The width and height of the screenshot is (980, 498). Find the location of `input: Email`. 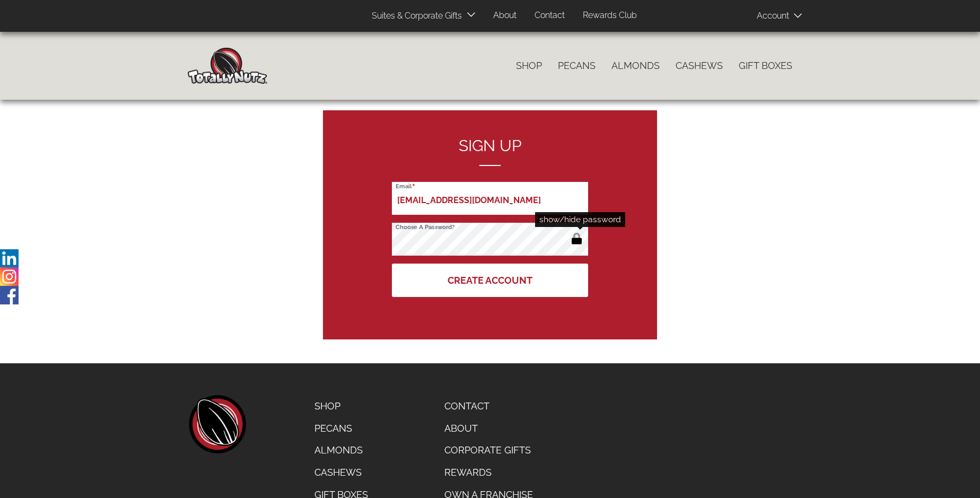

input: Email is located at coordinates (490, 199).